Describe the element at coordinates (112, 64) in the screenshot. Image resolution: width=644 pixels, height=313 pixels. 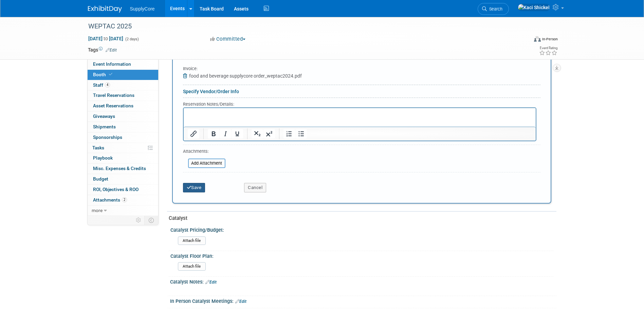
I see `span: Event Information` at that location.